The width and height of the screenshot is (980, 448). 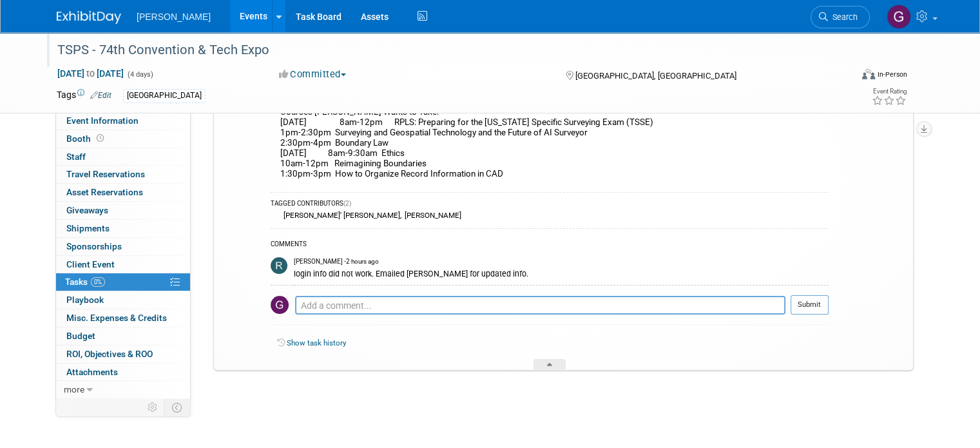 What do you see at coordinates (88, 228) in the screenshot?
I see `span: Shipments` at bounding box center [88, 228].